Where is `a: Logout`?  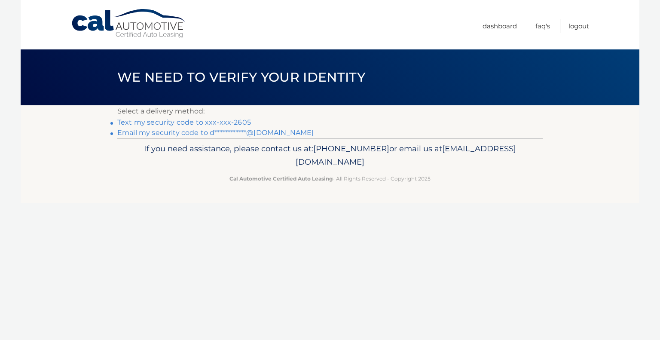 a: Logout is located at coordinates (579, 26).